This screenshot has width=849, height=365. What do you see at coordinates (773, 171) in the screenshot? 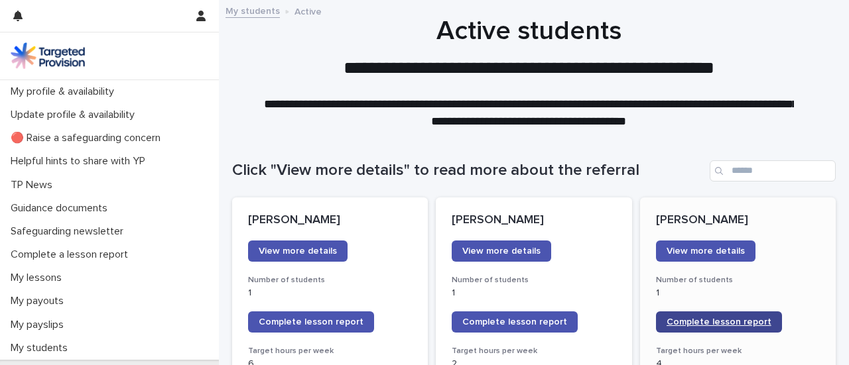
I see `input: Search` at bounding box center [773, 171].